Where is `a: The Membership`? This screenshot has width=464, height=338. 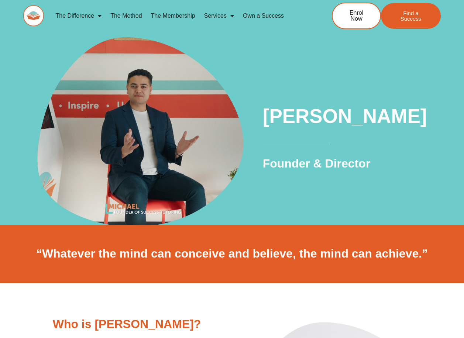
a: The Membership is located at coordinates (173, 16).